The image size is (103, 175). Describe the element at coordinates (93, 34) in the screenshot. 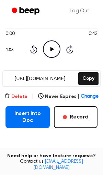

I see `span: 0:42` at that location.